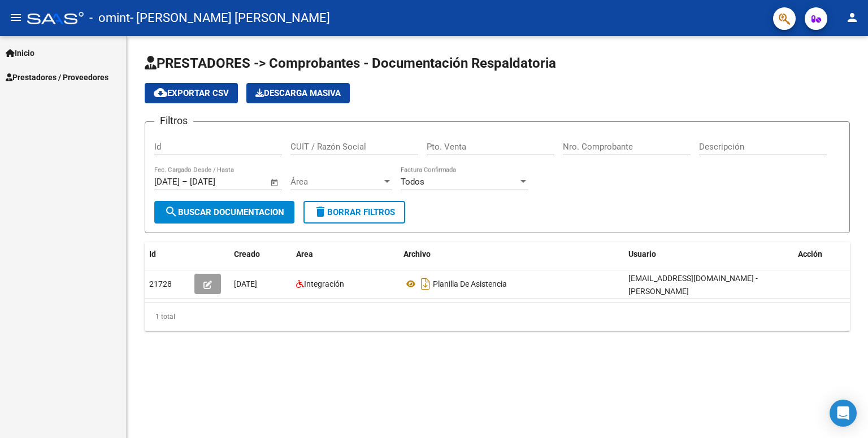 Image resolution: width=868 pixels, height=438 pixels. I want to click on span: 21728, so click(160, 284).